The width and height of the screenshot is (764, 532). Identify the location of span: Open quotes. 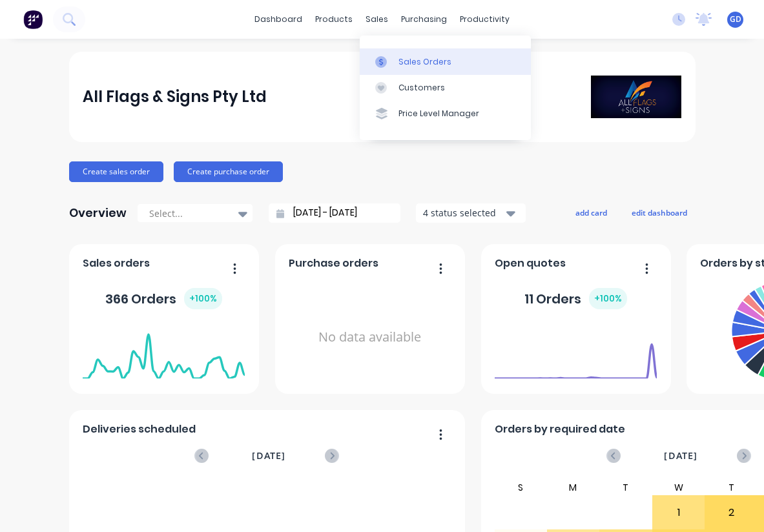
(530, 263).